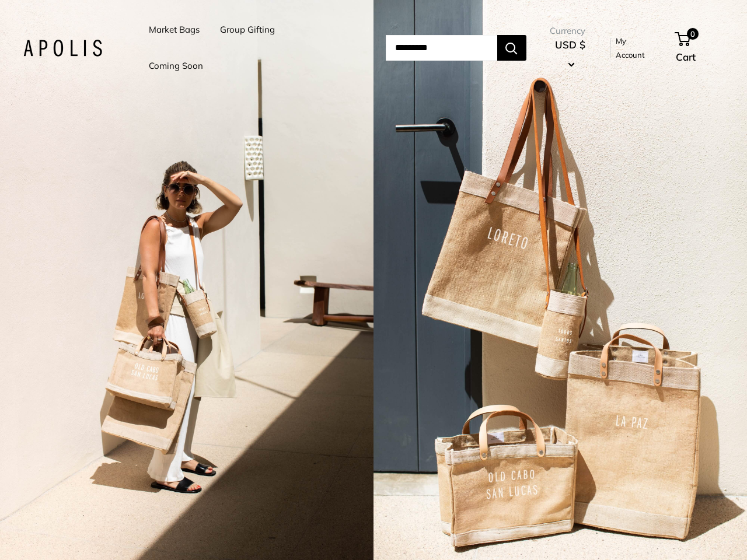  I want to click on a: My Account, so click(636, 48).